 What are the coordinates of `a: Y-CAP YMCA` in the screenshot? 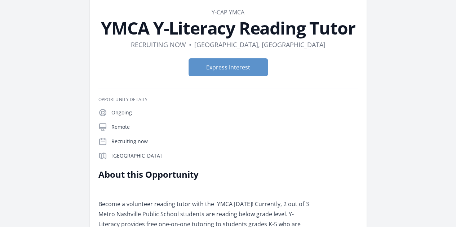 It's located at (228, 12).